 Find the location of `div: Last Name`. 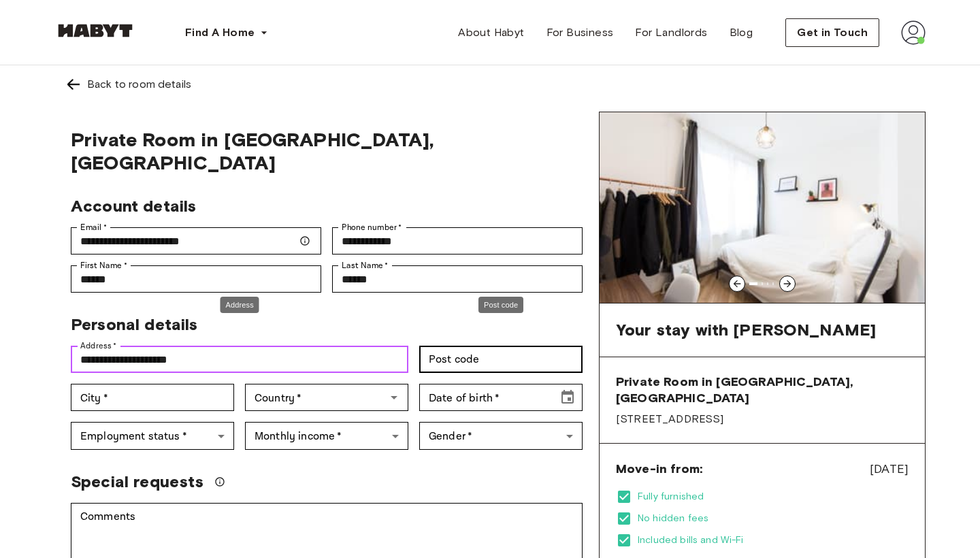

div: Last Name is located at coordinates (457, 279).